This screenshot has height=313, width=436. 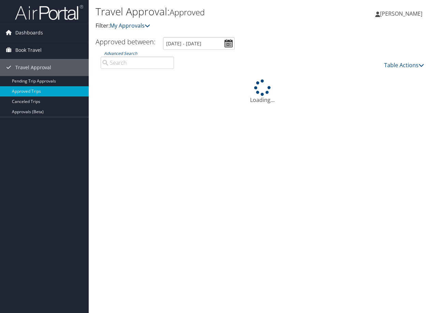 What do you see at coordinates (187, 12) in the screenshot?
I see `small: Approved` at bounding box center [187, 12].